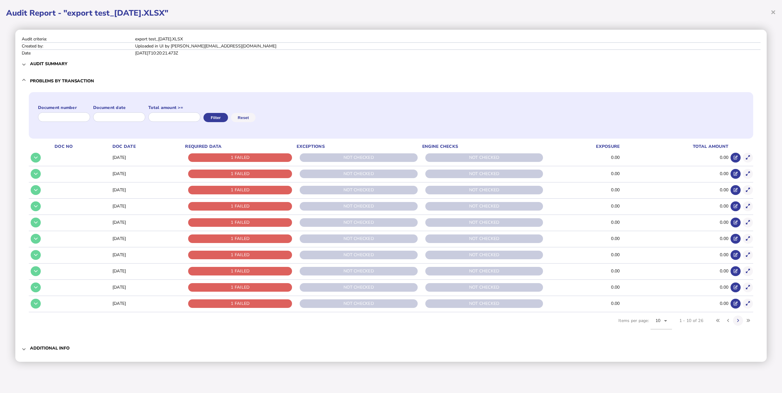  What do you see at coordinates (658, 321) in the screenshot?
I see `span: 10` at bounding box center [658, 321].